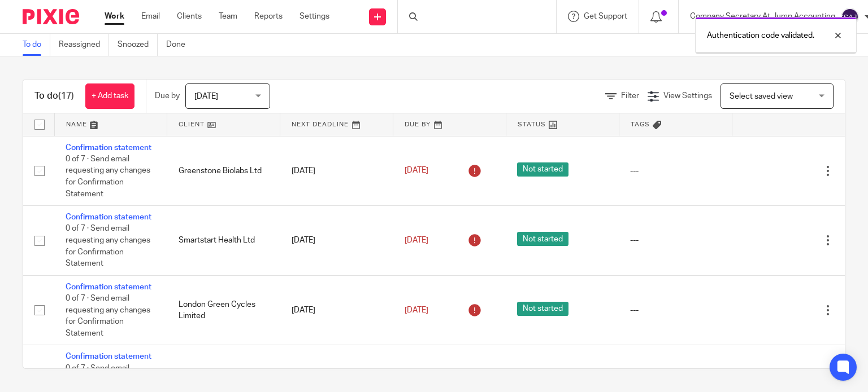 The width and height of the screenshot is (868, 392). I want to click on p: Authentication code validated., so click(760, 35).